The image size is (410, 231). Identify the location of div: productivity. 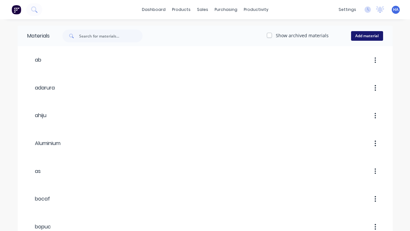
(256, 10).